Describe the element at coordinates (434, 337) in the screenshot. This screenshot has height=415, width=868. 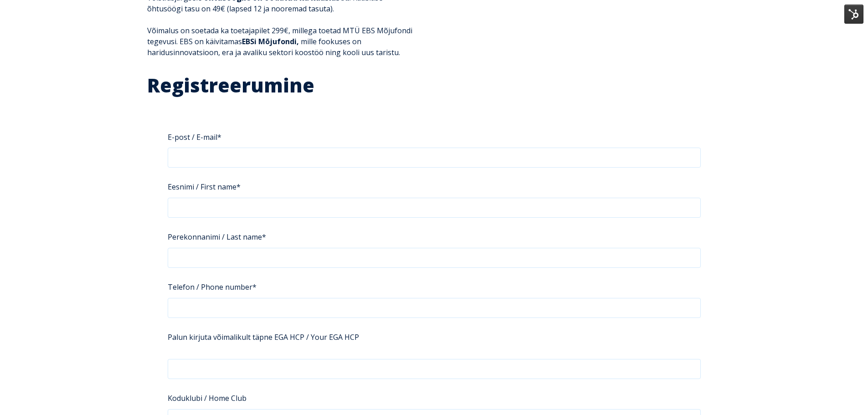
I see `p: Palun kirjuta võimalikult täpne EGA HCP / Your EGA HCP` at that location.